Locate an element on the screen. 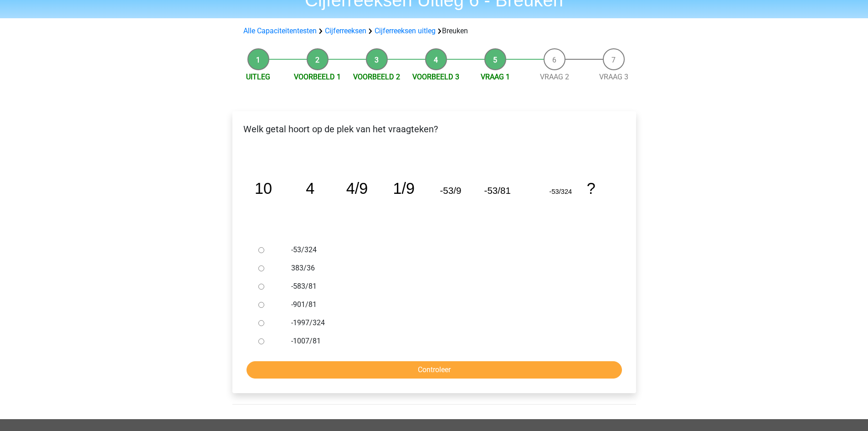 Image resolution: width=868 pixels, height=431 pixels. a: Voorbeeld 3 is located at coordinates (435, 76).